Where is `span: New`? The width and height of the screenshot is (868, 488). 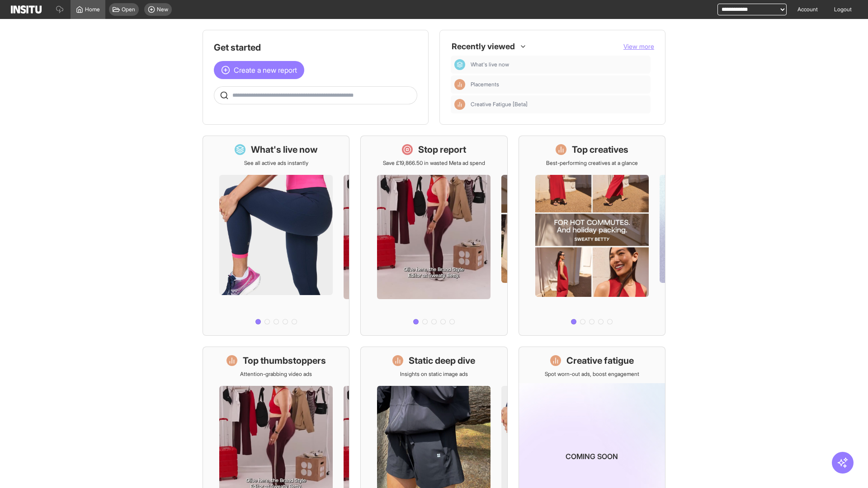 span: New is located at coordinates (163, 9).